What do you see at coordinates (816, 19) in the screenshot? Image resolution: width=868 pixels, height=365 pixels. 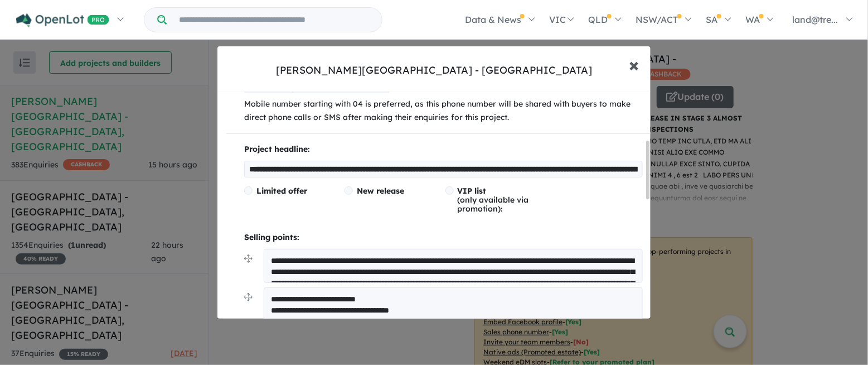 I see `span: land@tre...` at bounding box center [816, 19].